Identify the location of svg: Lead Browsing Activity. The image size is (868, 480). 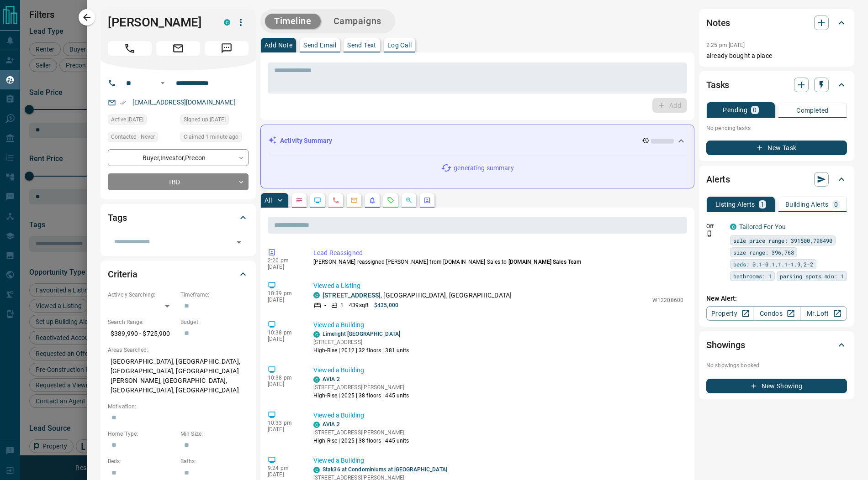
(318, 200).